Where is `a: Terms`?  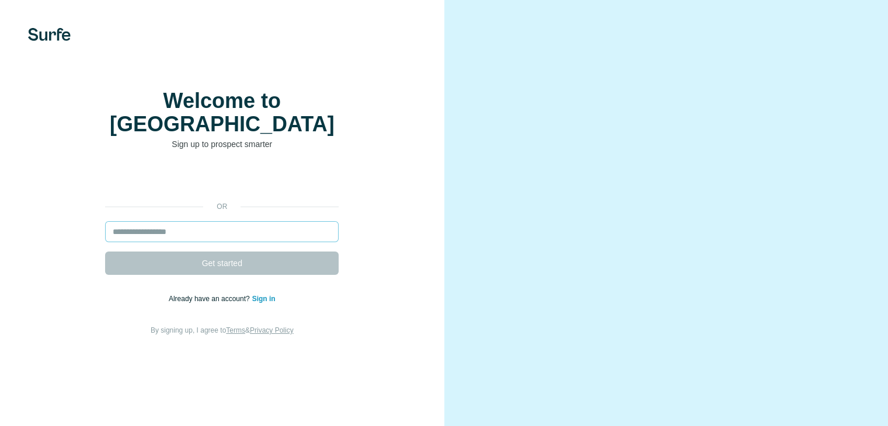
a: Terms is located at coordinates (235, 331).